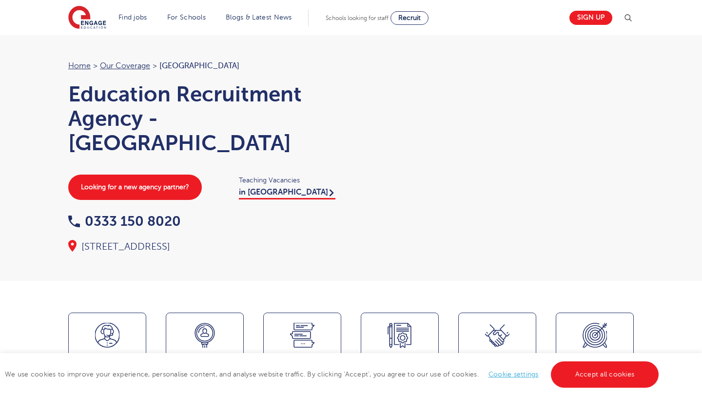 The image size is (702, 396). I want to click on span: Teaching Vacancies, so click(290, 180).